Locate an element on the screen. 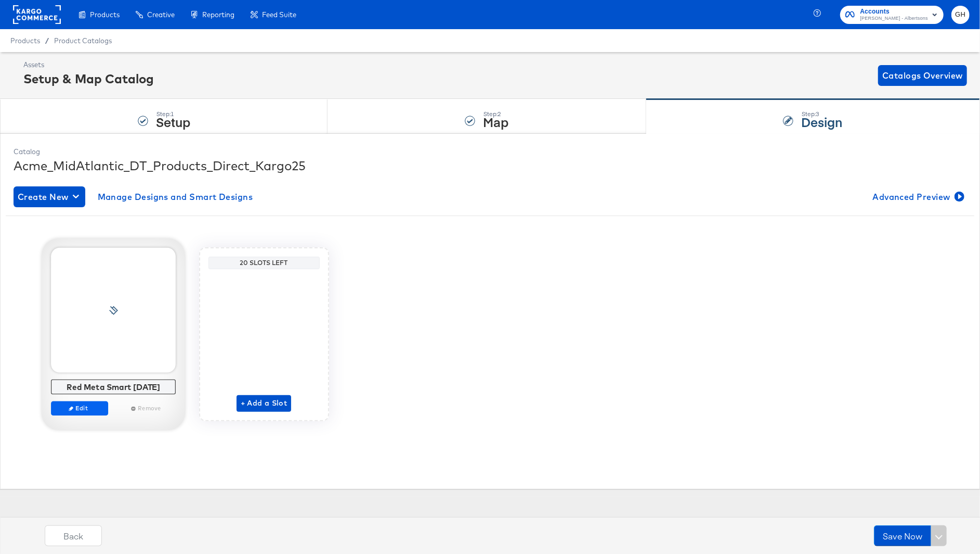  div: Setup & Map Catalog is located at coordinates (89, 78).